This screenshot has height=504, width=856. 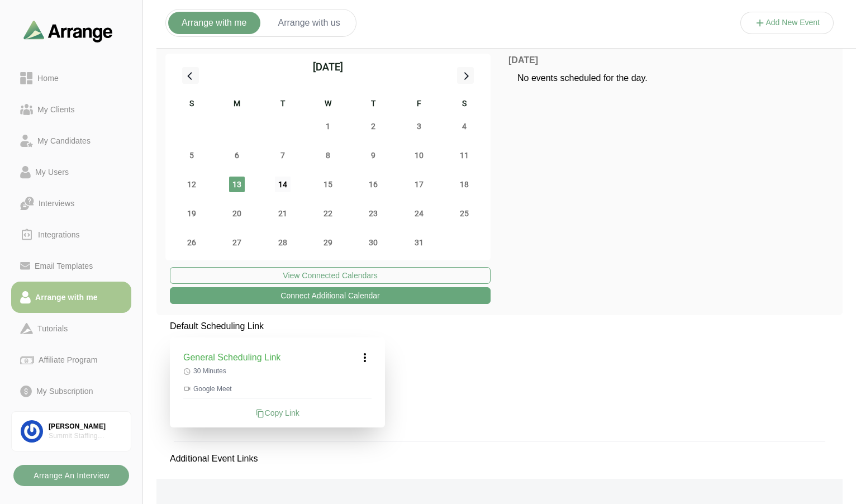 What do you see at coordinates (328, 184) in the screenshot?
I see `span: Wednesday, October 15, 2025` at bounding box center [328, 184].